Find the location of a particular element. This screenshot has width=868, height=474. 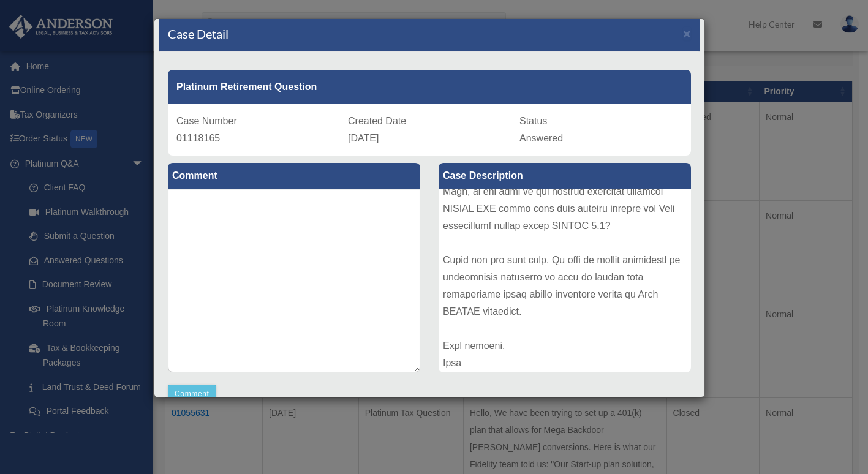

span: Status is located at coordinates (533, 120).